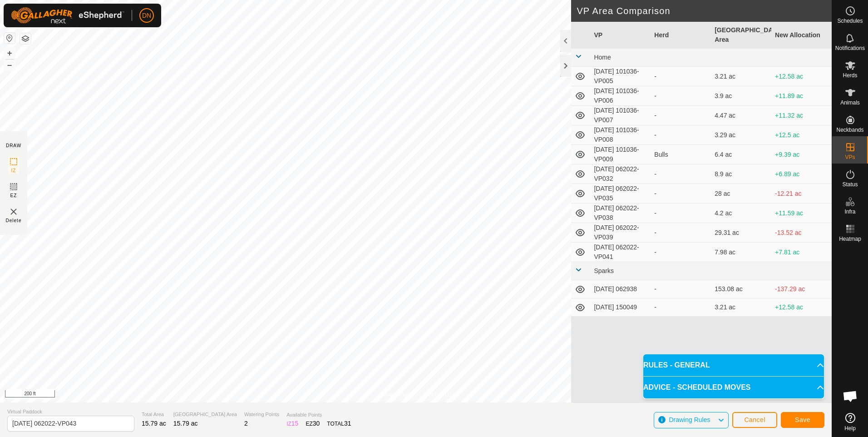 This screenshot has width=868, height=437. I want to click on span: Watering Points, so click(261, 415).